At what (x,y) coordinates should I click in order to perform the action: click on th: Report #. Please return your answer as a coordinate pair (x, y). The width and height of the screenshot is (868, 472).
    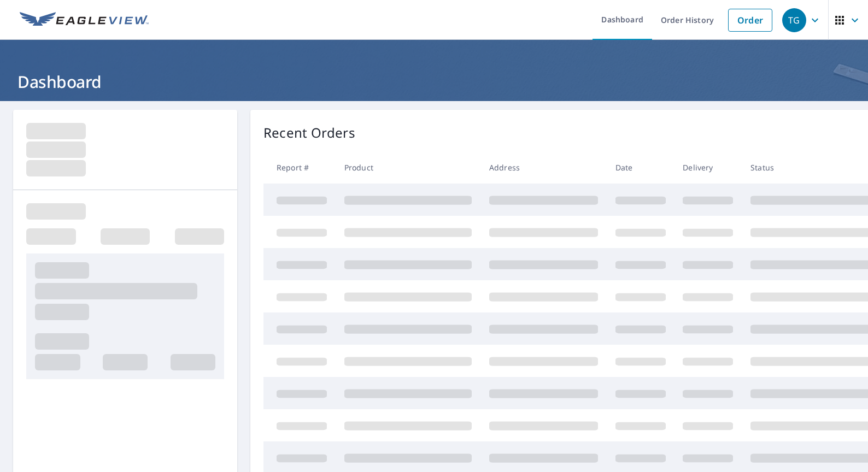
    Looking at the image, I should click on (299, 167).